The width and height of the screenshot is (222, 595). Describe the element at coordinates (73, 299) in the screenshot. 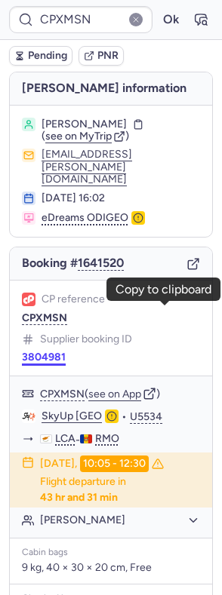

I see `span: CP reference` at that location.